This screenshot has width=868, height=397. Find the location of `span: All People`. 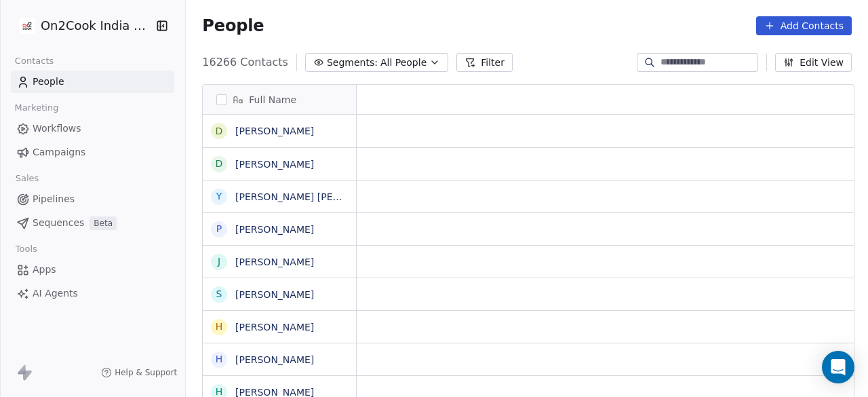

span: All People is located at coordinates (403, 62).